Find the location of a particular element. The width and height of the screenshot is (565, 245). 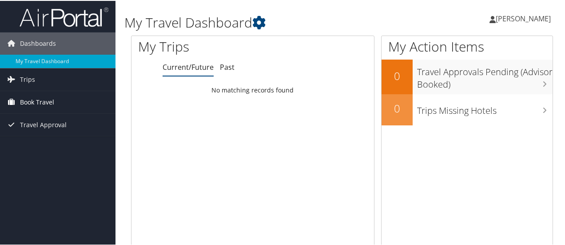

a: 0Trips Missing Hotels is located at coordinates (467, 109).